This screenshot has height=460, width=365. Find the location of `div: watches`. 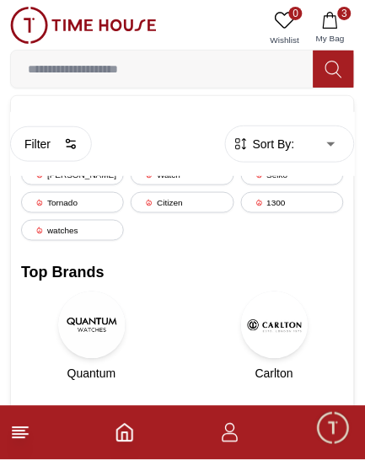

div: watches is located at coordinates (72, 230).